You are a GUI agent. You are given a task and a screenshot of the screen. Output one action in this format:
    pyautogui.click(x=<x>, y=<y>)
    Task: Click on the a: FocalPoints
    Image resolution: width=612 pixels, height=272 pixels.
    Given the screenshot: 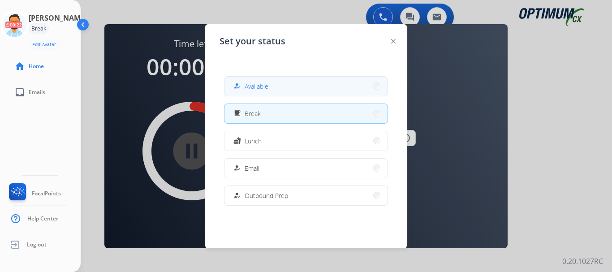 What is the action you would take?
    pyautogui.click(x=34, y=194)
    